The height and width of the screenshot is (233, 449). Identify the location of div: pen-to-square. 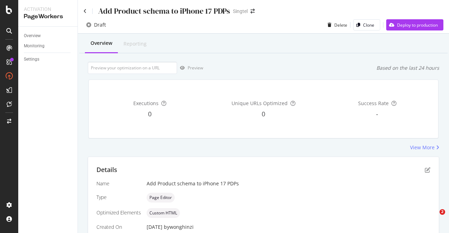
(427, 170).